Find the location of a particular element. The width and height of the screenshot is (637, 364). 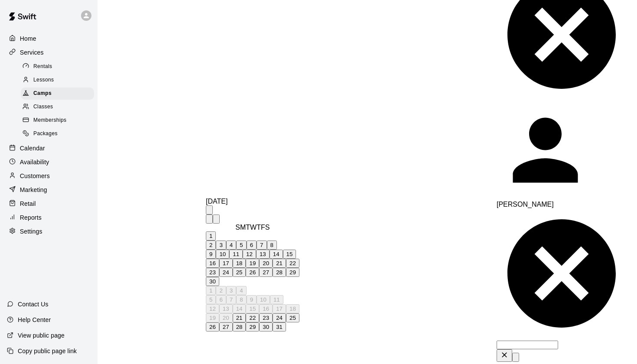

p: Settings is located at coordinates (31, 231).